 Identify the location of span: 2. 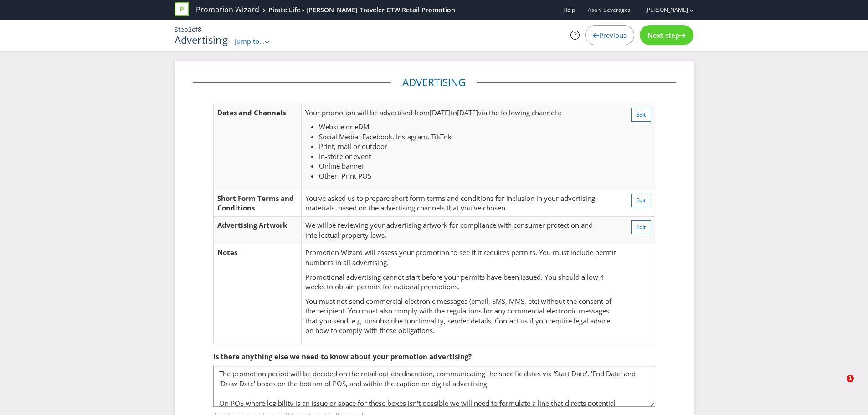
(190, 29).